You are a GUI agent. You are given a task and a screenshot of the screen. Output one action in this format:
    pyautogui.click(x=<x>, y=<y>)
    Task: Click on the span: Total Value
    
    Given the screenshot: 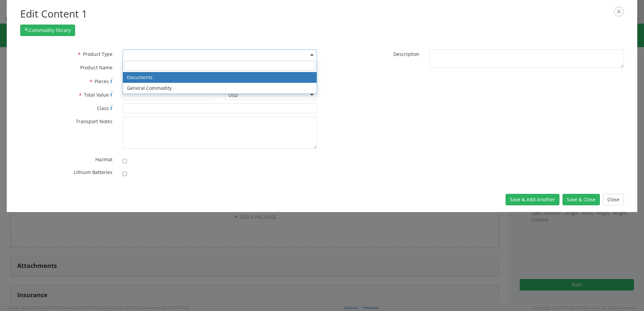 What is the action you would take?
    pyautogui.click(x=96, y=95)
    